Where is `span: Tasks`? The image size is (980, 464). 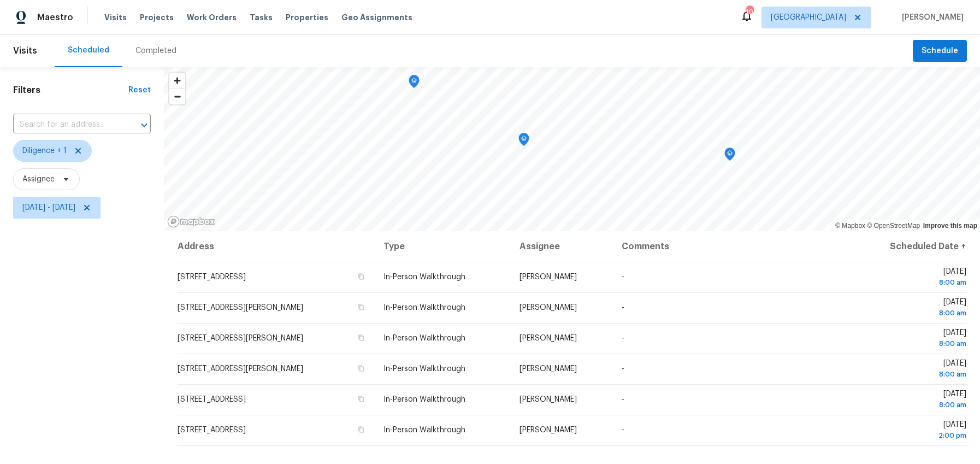
span: Tasks is located at coordinates (261, 18).